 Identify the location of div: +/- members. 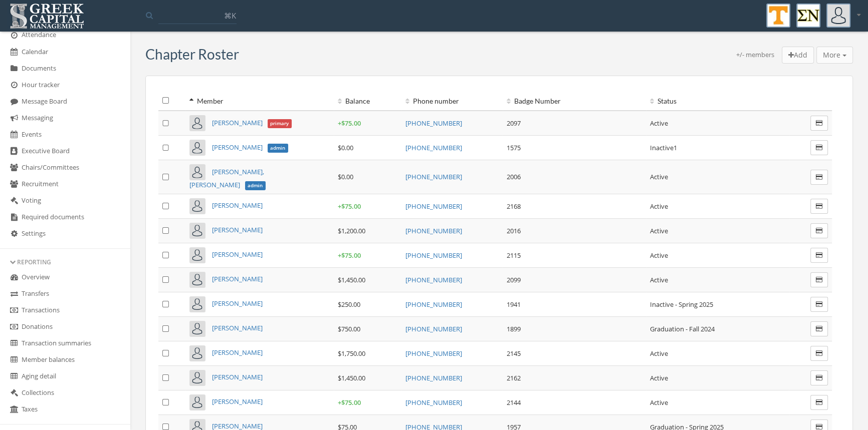
(755, 57).